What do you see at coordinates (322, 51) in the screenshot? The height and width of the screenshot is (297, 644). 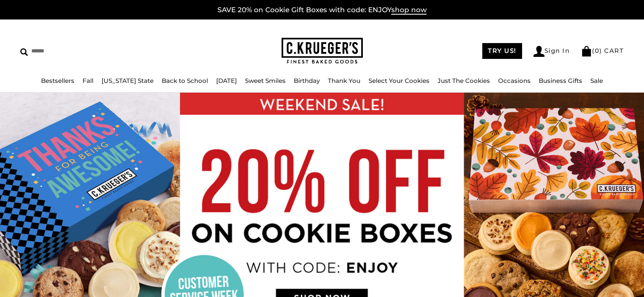 I see `img: C.KRUEGER'S` at bounding box center [322, 51].